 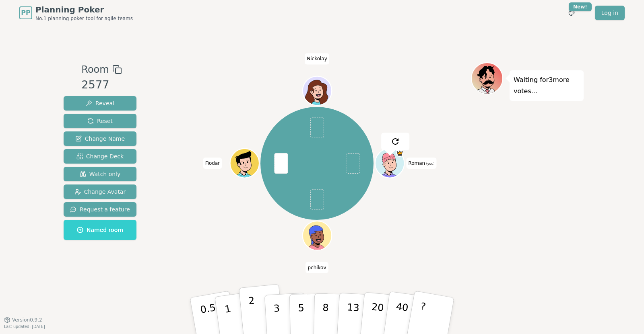 I want to click on div: New!, so click(x=580, y=7).